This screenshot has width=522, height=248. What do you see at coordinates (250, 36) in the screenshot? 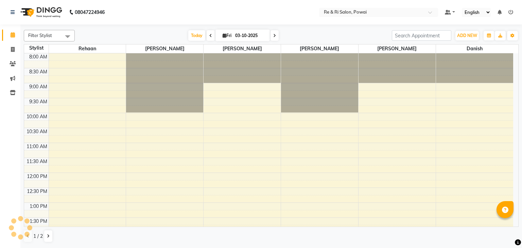
I see `input: 2025-10-03` at bounding box center [250, 36].